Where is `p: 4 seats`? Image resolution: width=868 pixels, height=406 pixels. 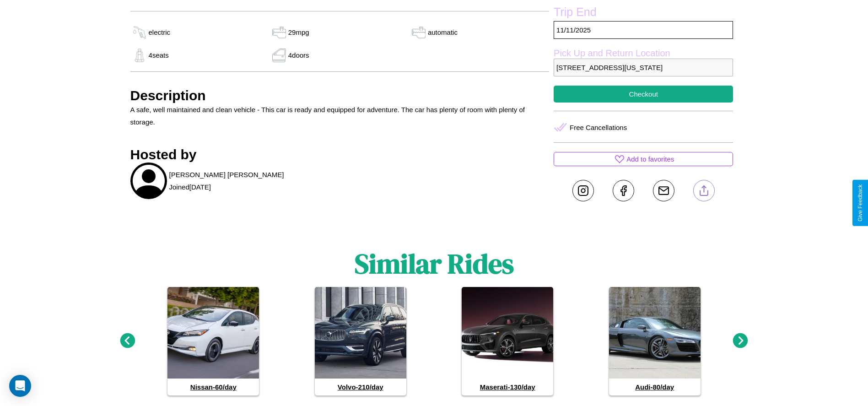
p: 4 seats is located at coordinates (159, 55).